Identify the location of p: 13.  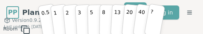
(117, 20).